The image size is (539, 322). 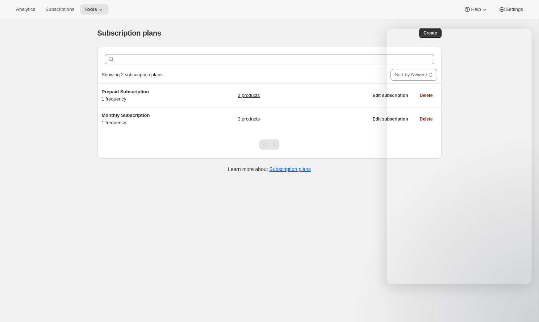 I want to click on button: Tools, so click(x=94, y=9).